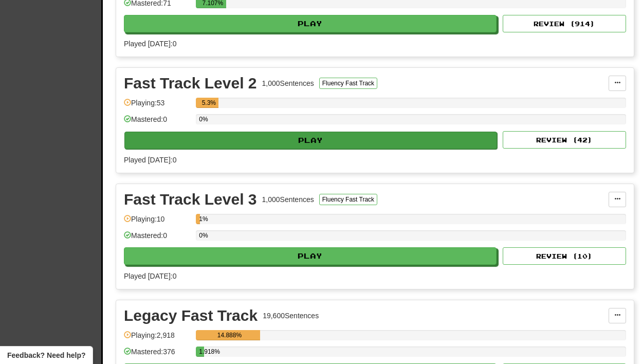  Describe the element at coordinates (191, 316) in the screenshot. I see `div: Legacy Fast Track` at that location.